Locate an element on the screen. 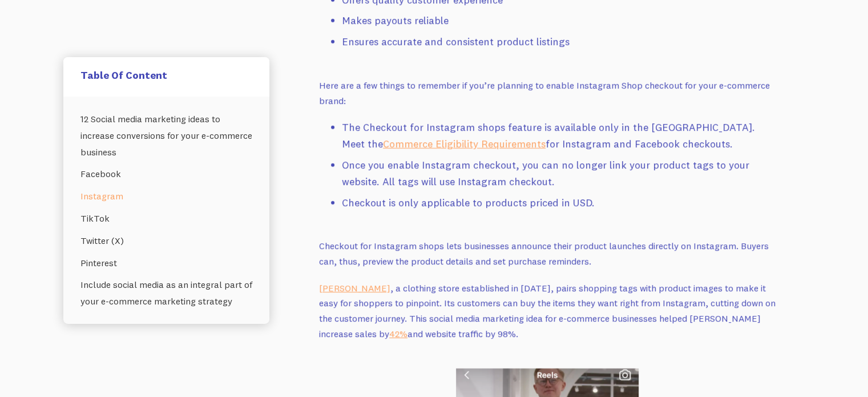  a: Twitter (X) is located at coordinates (166, 240).